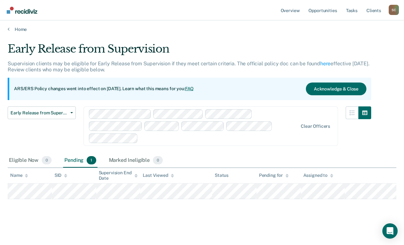  What do you see at coordinates (189, 51) in the screenshot?
I see `div: Early Release from Supervision` at bounding box center [189, 51].